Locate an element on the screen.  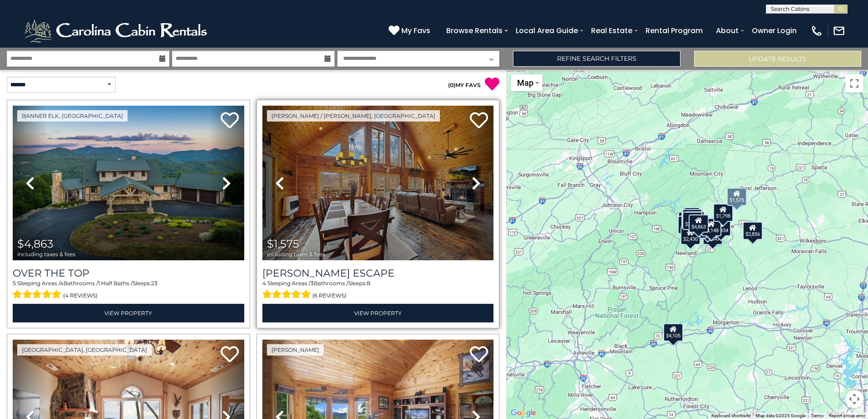
span: 23 is located at coordinates (154, 283).